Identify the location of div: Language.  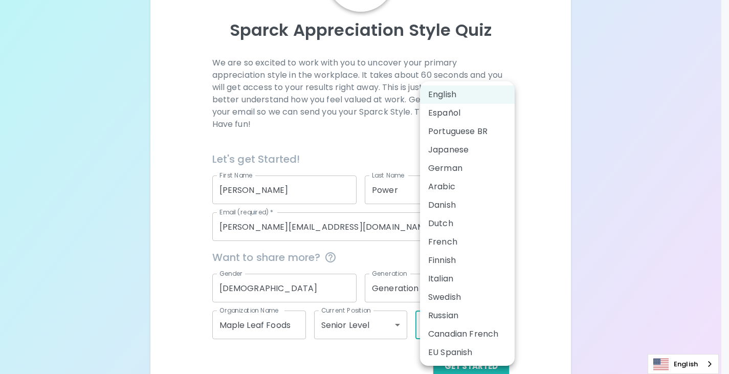
(683, 364).